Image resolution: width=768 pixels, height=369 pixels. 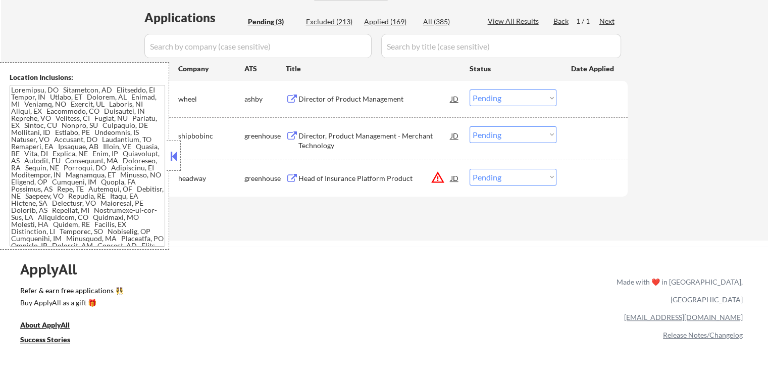 I want to click on div: Title, so click(x=373, y=69).